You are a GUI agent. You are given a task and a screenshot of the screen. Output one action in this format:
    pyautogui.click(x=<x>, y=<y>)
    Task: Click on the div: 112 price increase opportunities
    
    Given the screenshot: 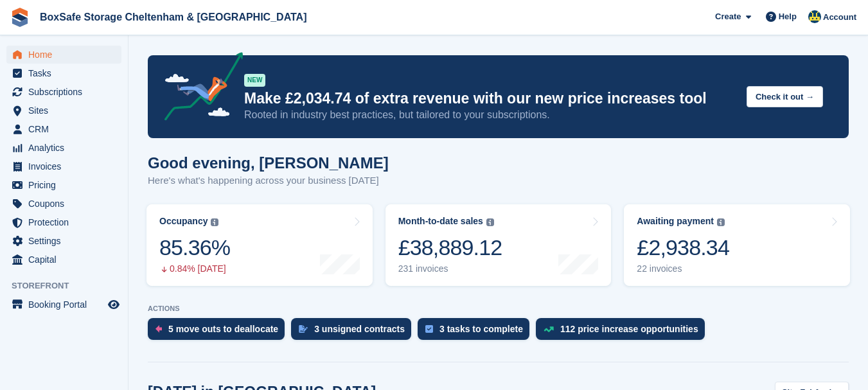 What is the action you would take?
    pyautogui.click(x=629, y=328)
    